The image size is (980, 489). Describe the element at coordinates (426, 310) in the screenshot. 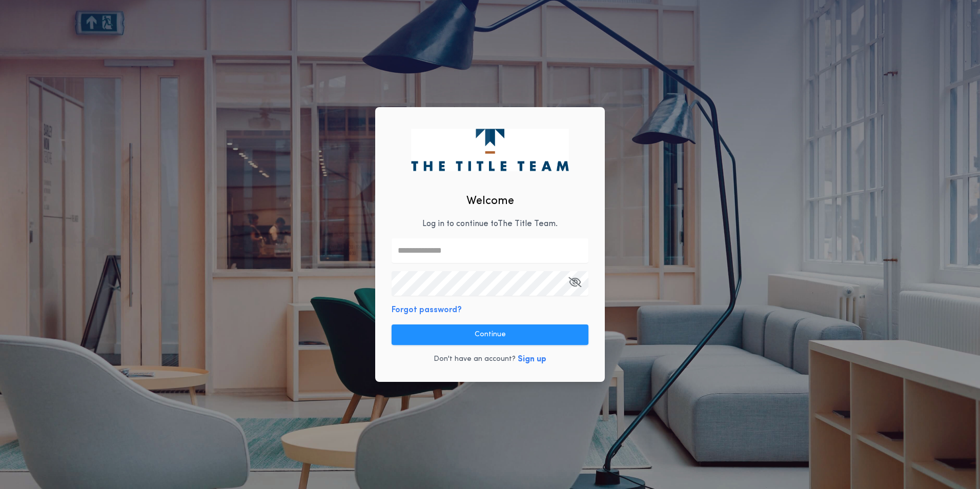

I see `button: Forgot password?` at that location.